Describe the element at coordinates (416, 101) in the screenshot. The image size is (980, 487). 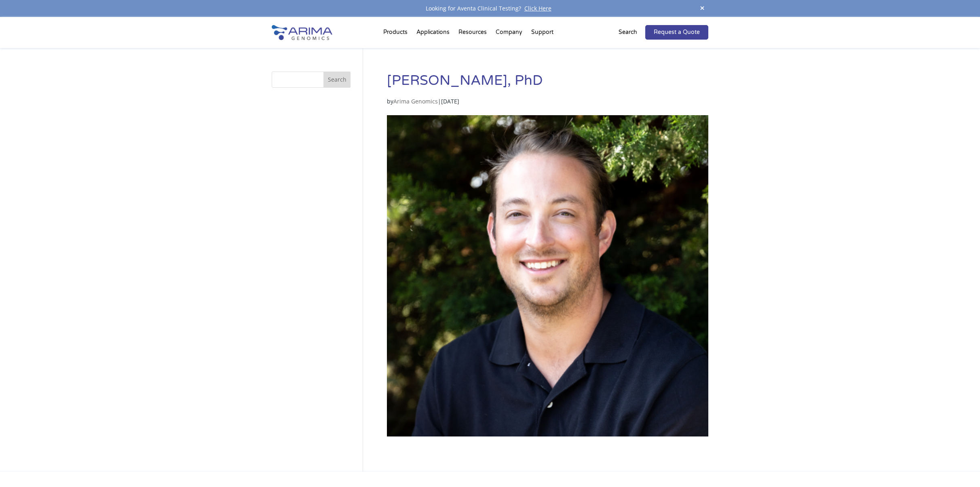
I see `a: Arima Genomics` at that location.